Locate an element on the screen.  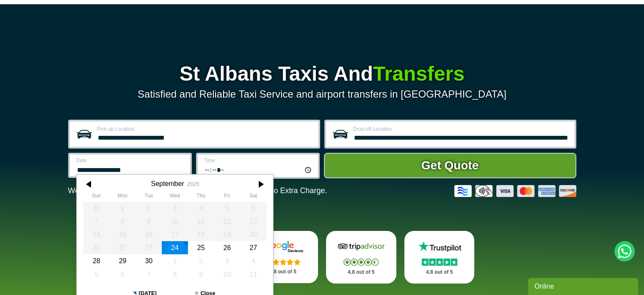
div: 05 October 2025 is located at coordinates (96, 274).